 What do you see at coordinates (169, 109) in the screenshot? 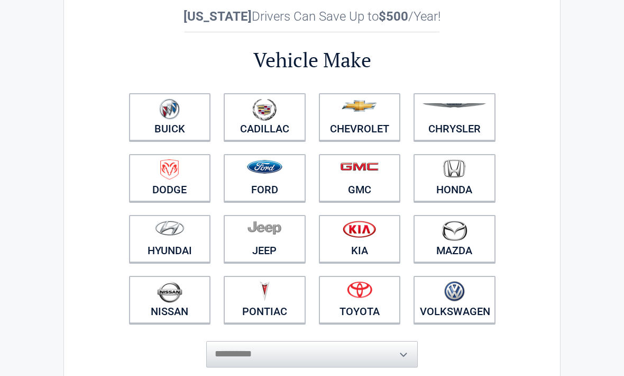
I see `img: buick` at bounding box center [169, 109].